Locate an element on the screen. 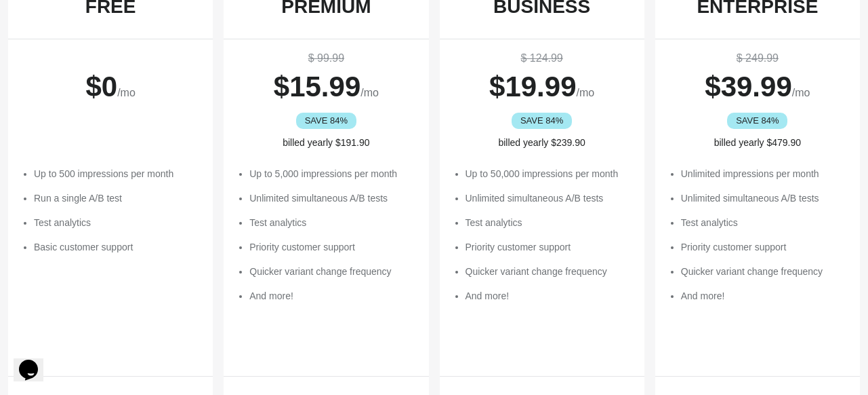 This screenshot has height=395, width=868. li: Run a single A/B test is located at coordinates (116, 198).